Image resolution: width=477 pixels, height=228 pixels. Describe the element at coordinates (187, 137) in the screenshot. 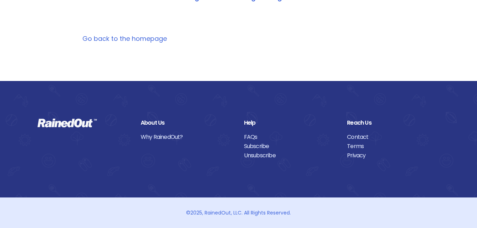

I see `a: Why RainedOut?` at that location.